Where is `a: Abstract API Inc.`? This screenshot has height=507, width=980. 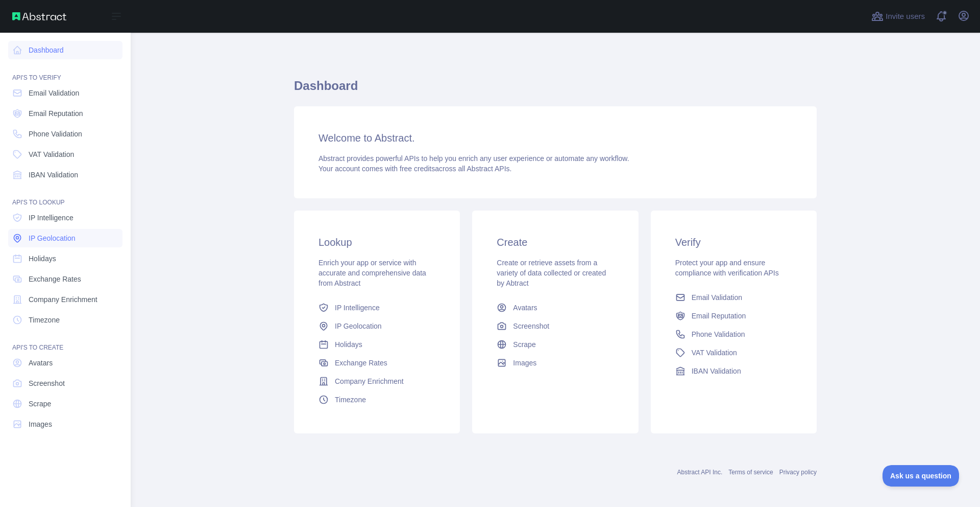
a: Abstract API Inc. is located at coordinates (700, 472).